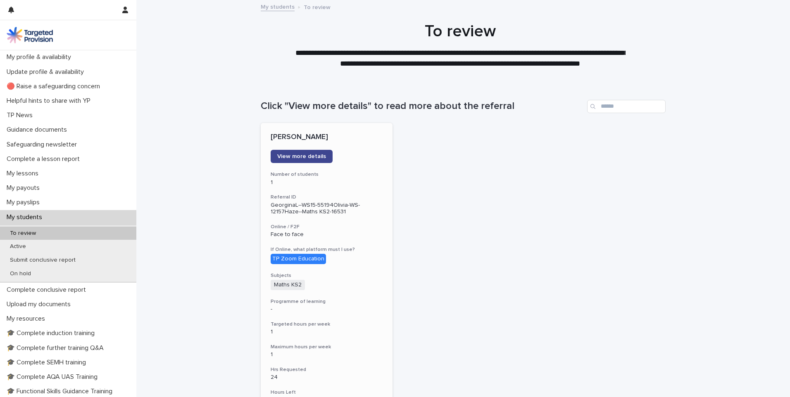 The height and width of the screenshot is (397, 790). I want to click on p: Helpful hints to share with YP, so click(50, 101).